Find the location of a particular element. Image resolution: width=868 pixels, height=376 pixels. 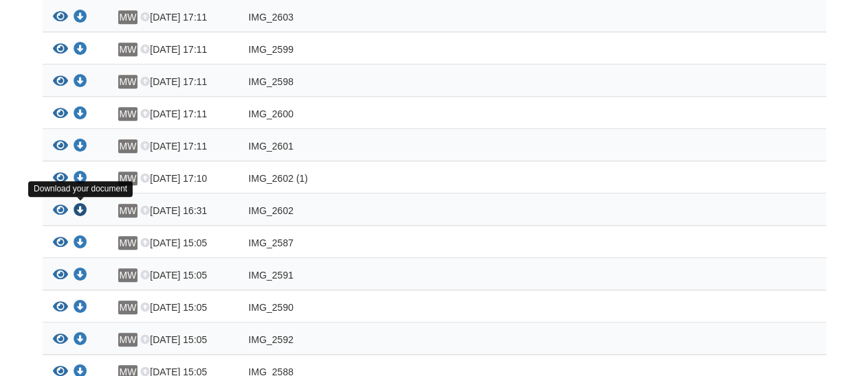

div: Download your document is located at coordinates (81, 189).